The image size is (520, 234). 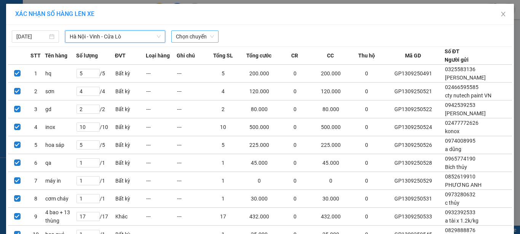 I want to click on td: 3, so click(x=36, y=109).